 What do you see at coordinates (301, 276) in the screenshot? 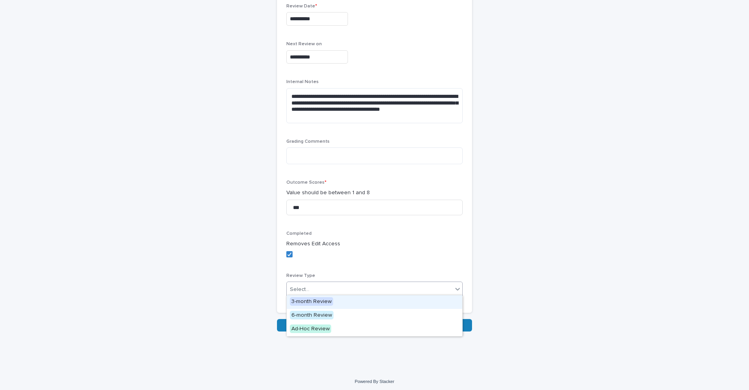
I see `span: Review Type` at bounding box center [301, 276].